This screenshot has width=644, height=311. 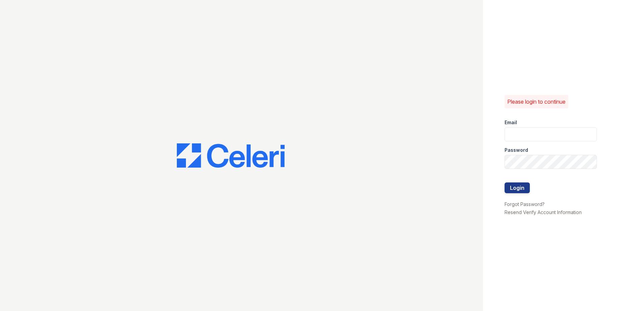 I want to click on button: Login, so click(x=517, y=188).